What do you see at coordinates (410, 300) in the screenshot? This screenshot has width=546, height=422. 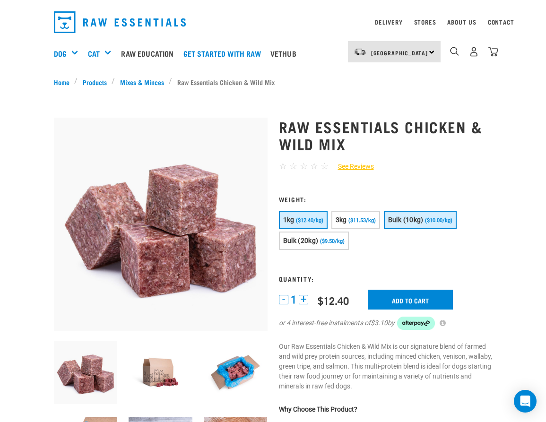 I see `input: Add to cart` at bounding box center [410, 300].